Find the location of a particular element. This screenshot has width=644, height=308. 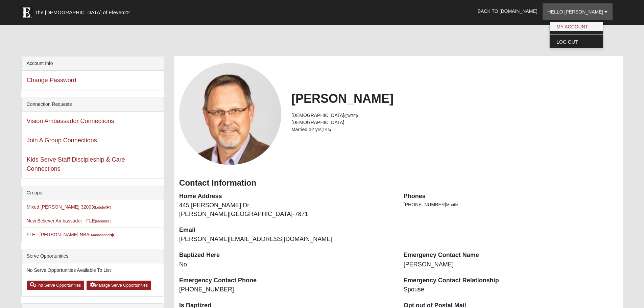

small: (1/16) is located at coordinates (326, 130).